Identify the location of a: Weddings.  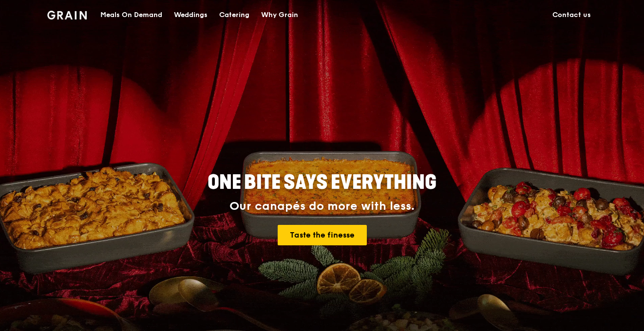
(190, 15).